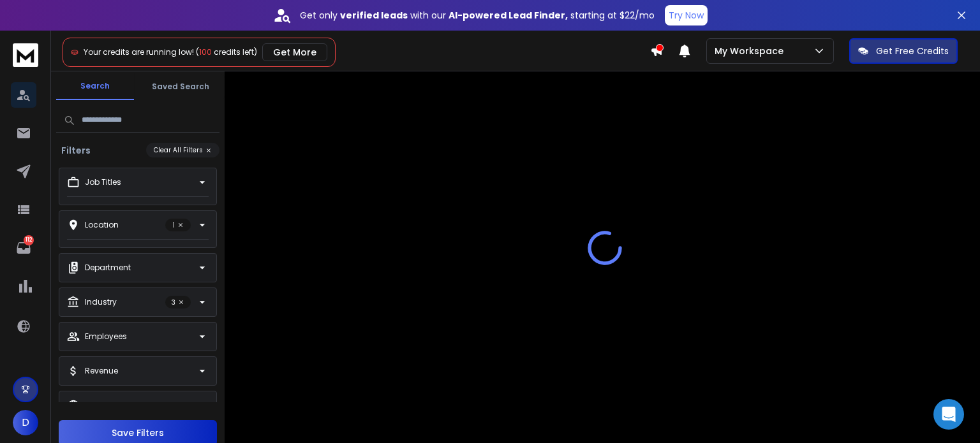 The image size is (980, 443). Describe the element at coordinates (178, 302) in the screenshot. I see `p: 3` at that location.